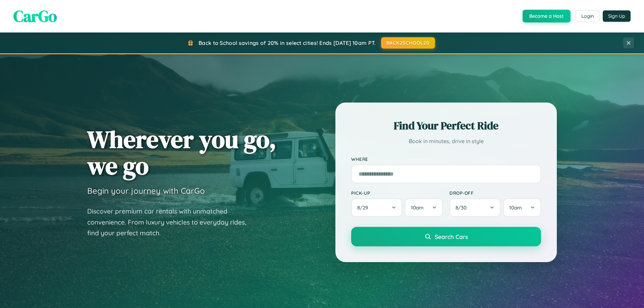 The image size is (644, 308). I want to click on p: Book in minutes, drive in style, so click(446, 141).